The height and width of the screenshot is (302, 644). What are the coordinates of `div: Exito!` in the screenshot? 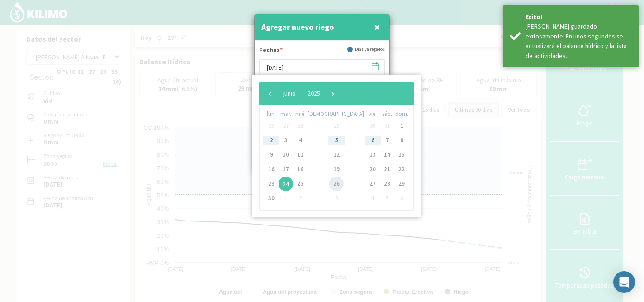 It's located at (578, 17).